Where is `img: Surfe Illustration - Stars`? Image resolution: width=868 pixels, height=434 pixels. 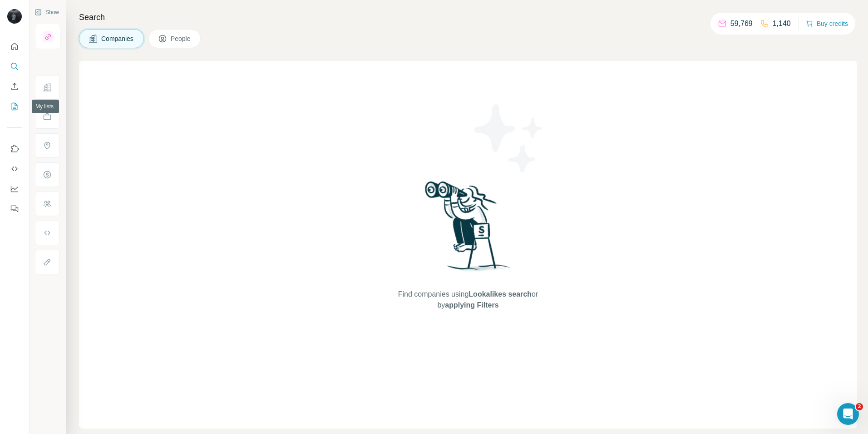 img: Surfe Illustration - Stars is located at coordinates (509, 138).